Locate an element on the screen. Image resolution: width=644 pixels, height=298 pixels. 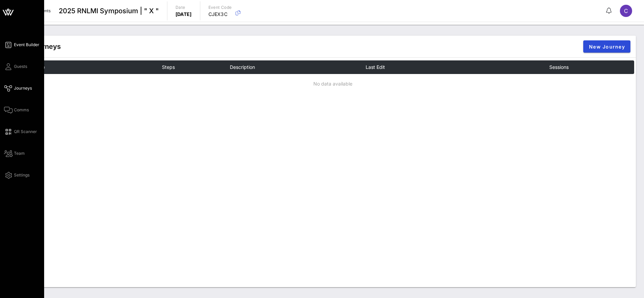
th: Name: Not sorted. Activate to sort ascending. is located at coordinates (94, 67).